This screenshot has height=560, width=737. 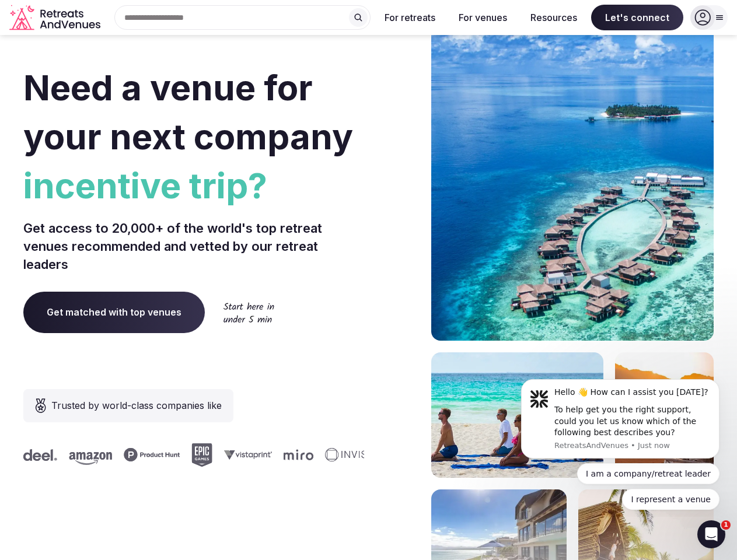 What do you see at coordinates (357, 455) in the screenshot?
I see `svg: Invisible company logo` at bounding box center [357, 455].